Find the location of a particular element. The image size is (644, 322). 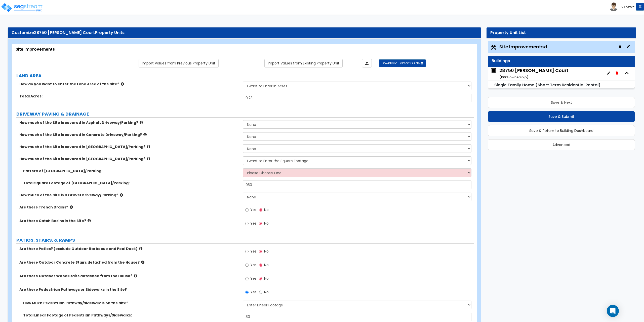

label: Total Linear Footage of Pedestrian Pathways/Sidewalks: is located at coordinates (131, 315).